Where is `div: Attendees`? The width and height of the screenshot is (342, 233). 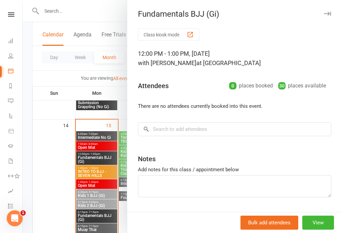
div: Attendees is located at coordinates (153, 86).